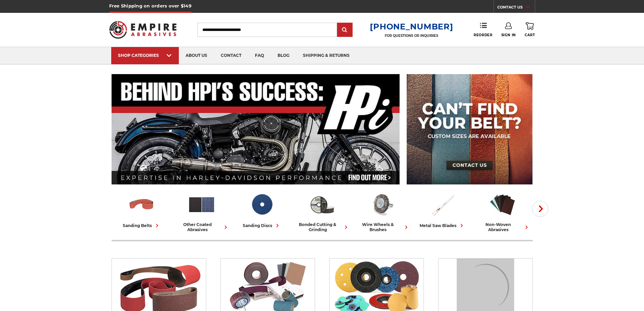 This screenshot has height=311, width=644. I want to click on div: sanding belts, so click(142, 225).